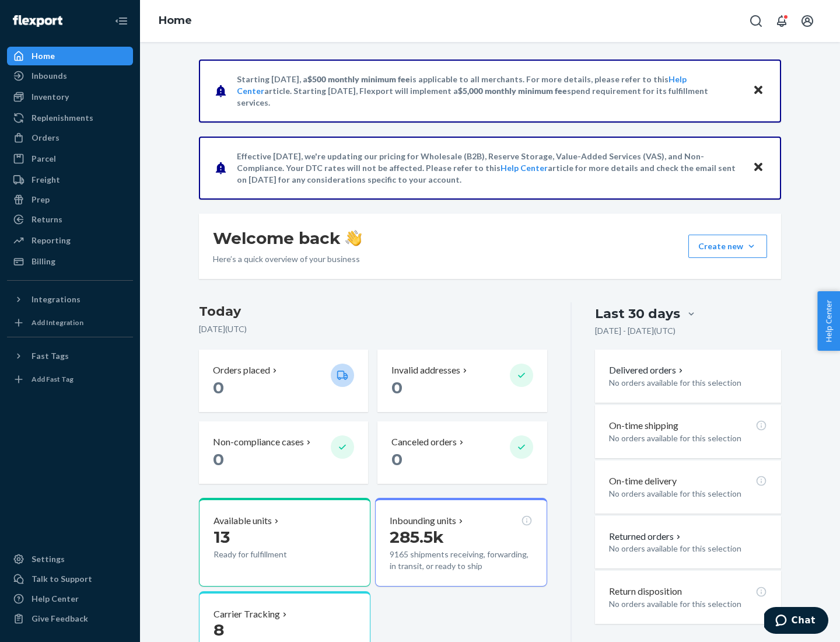 The width and height of the screenshot is (840, 642). I want to click on a: Inbounds, so click(70, 76).